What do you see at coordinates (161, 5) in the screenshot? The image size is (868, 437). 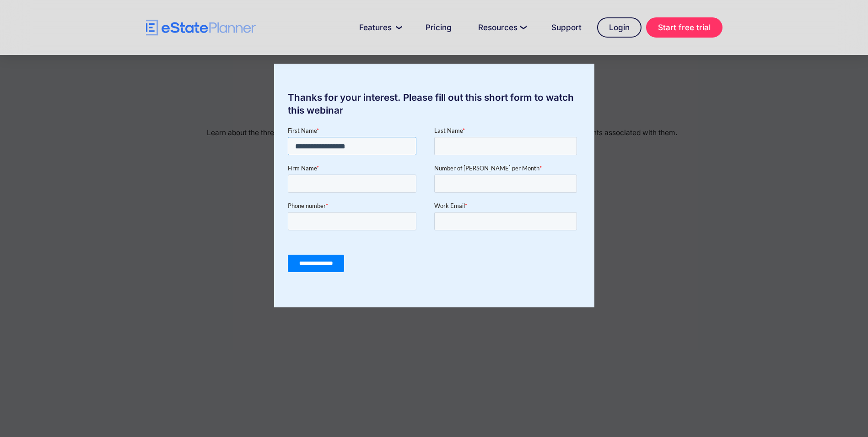 I see `span: Last Name` at bounding box center [161, 5].